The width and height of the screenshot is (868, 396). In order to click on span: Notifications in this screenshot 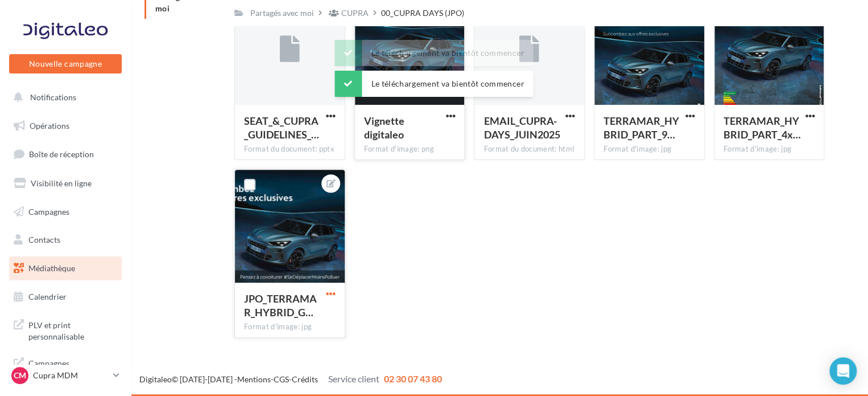, I will do `click(53, 97)`.